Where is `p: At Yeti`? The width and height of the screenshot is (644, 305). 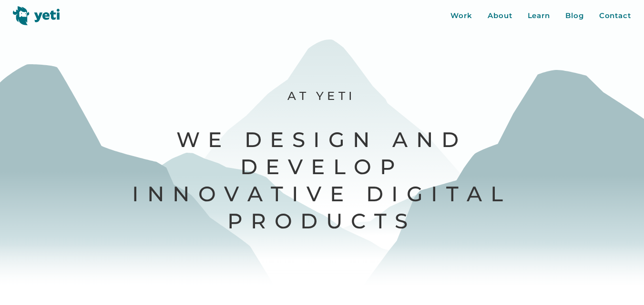 p: At Yeti is located at coordinates (322, 96).